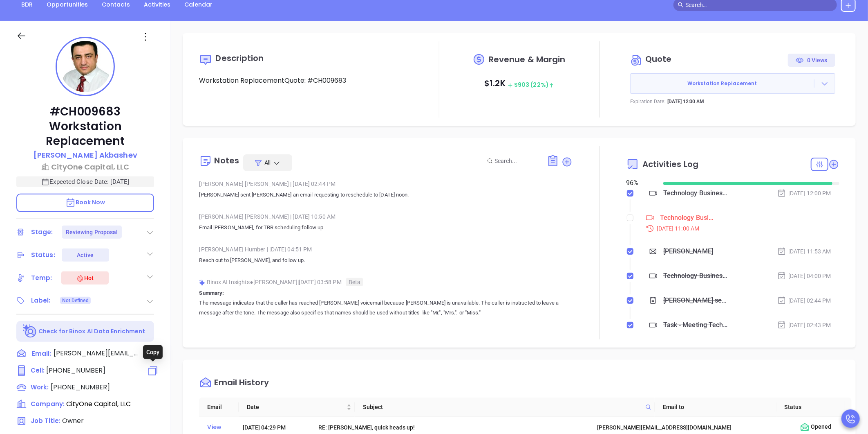 The image size is (868, 434). I want to click on div: Opened, so click(824, 426).